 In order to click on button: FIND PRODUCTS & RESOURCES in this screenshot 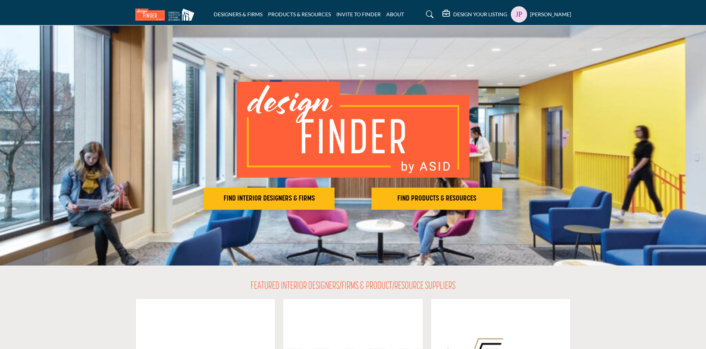, I will do `click(437, 199)`.